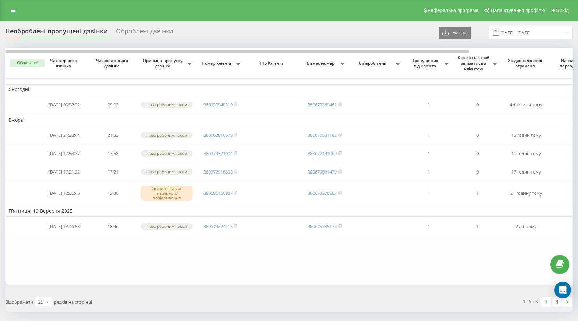 The image size is (578, 321). What do you see at coordinates (322, 226) in the screenshot?
I see `a: 380675385133` at bounding box center [322, 226].